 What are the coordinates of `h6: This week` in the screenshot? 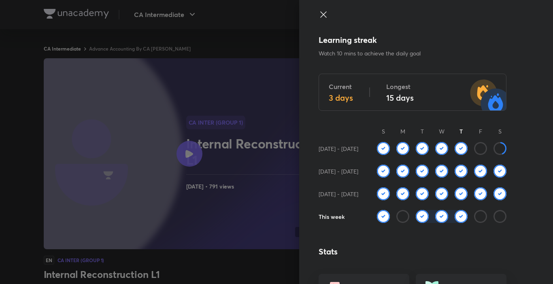 It's located at (331, 217).